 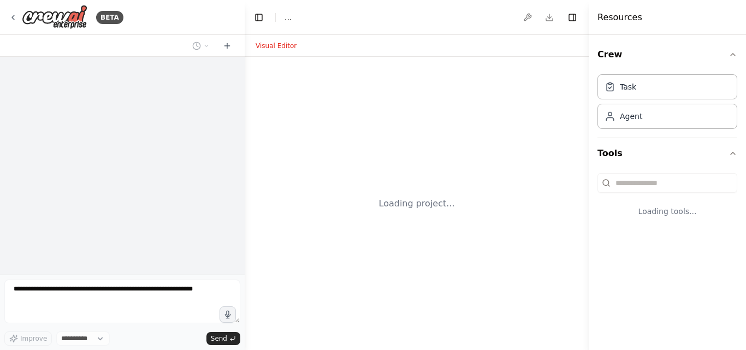 I want to click on div: BETA, so click(x=110, y=17).